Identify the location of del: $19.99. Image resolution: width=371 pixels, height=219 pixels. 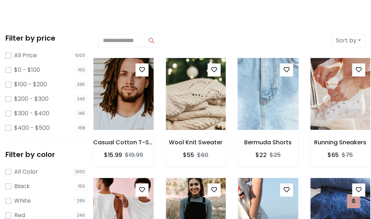
(134, 155).